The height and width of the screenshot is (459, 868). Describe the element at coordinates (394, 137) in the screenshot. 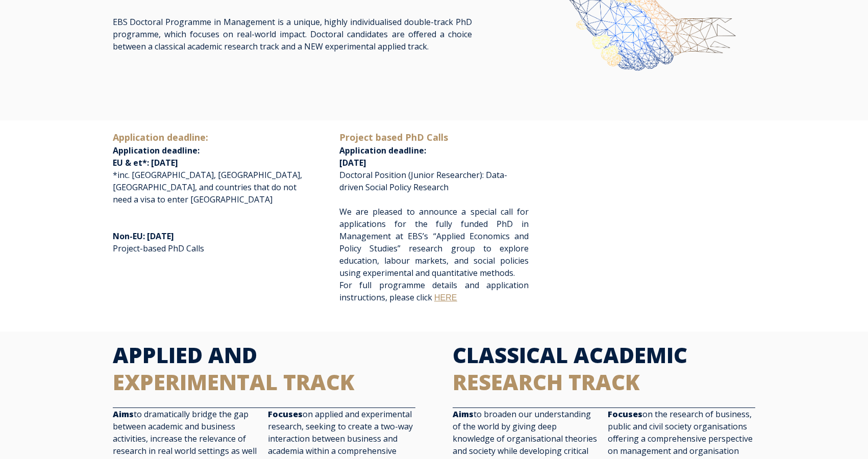

I see `span: Project based PhD Calls` at that location.